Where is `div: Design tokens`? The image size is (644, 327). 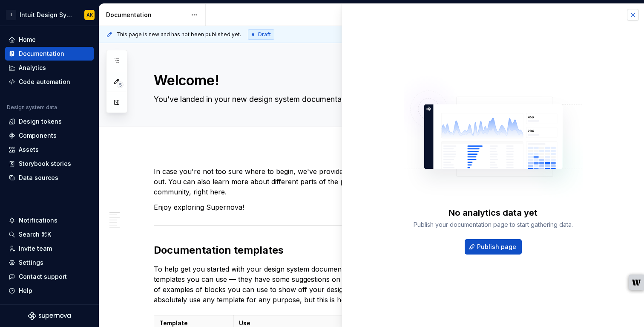
div: Design tokens is located at coordinates (40, 121).